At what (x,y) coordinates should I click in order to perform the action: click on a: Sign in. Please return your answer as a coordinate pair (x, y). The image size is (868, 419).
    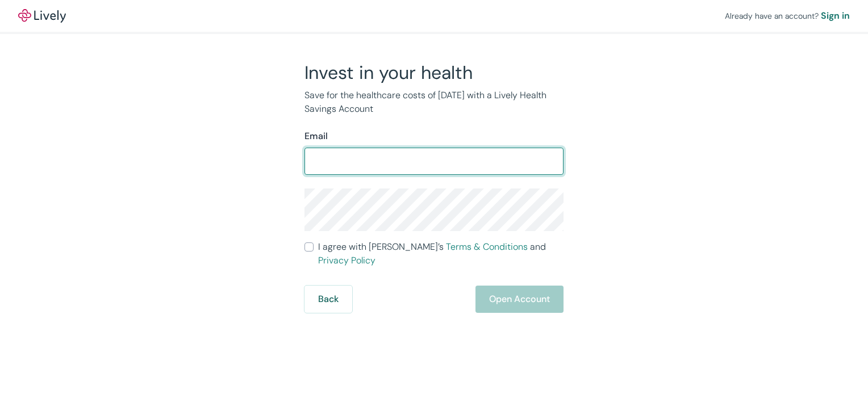
    Looking at the image, I should click on (834, 16).